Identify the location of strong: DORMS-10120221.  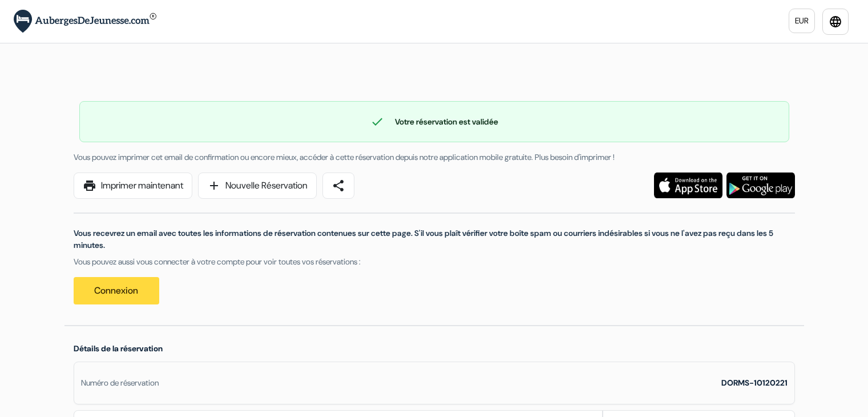
(755, 383).